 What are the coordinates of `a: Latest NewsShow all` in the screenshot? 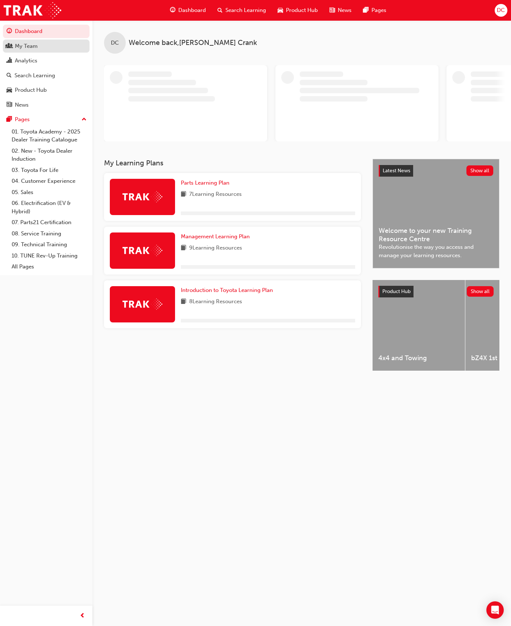 It's located at (436, 171).